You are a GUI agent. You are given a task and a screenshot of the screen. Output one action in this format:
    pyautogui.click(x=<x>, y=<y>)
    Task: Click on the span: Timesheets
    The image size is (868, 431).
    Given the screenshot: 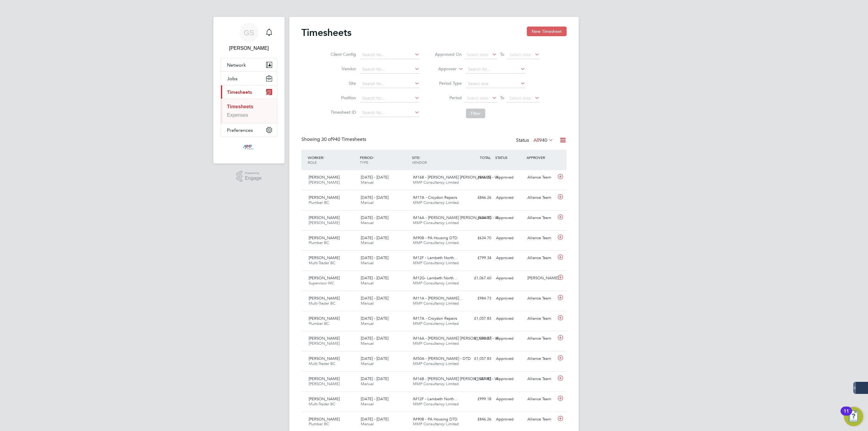 What is the action you would take?
    pyautogui.click(x=239, y=92)
    